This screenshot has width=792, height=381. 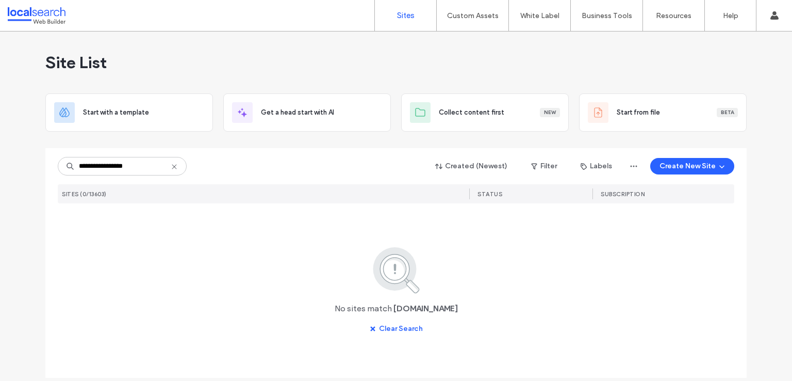 What do you see at coordinates (596, 166) in the screenshot?
I see `button: Labels` at bounding box center [596, 166].